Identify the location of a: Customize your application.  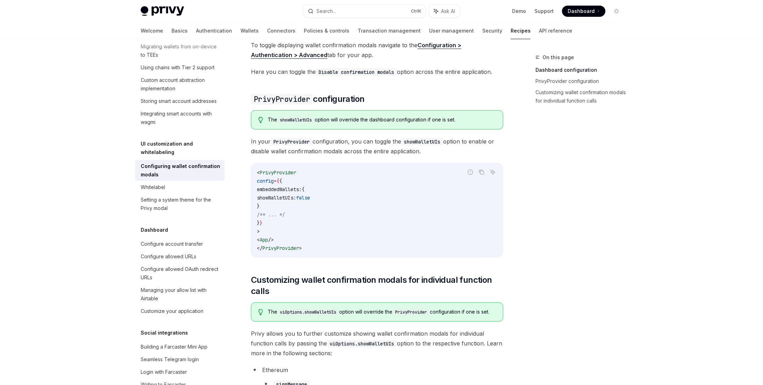
(180, 311).